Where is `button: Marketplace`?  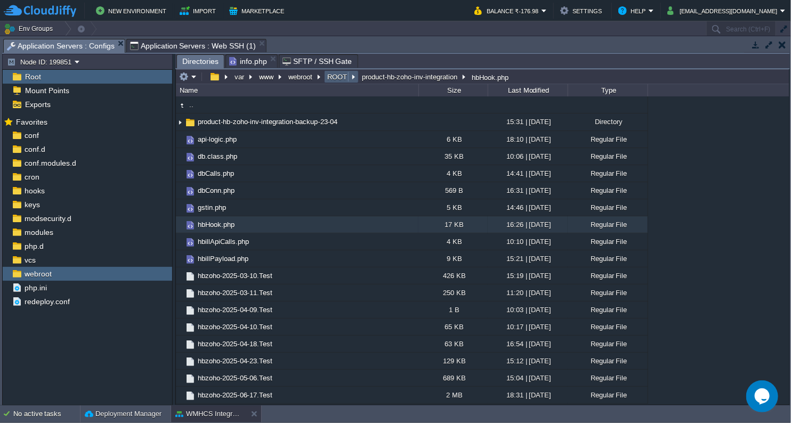 button: Marketplace is located at coordinates (258, 11).